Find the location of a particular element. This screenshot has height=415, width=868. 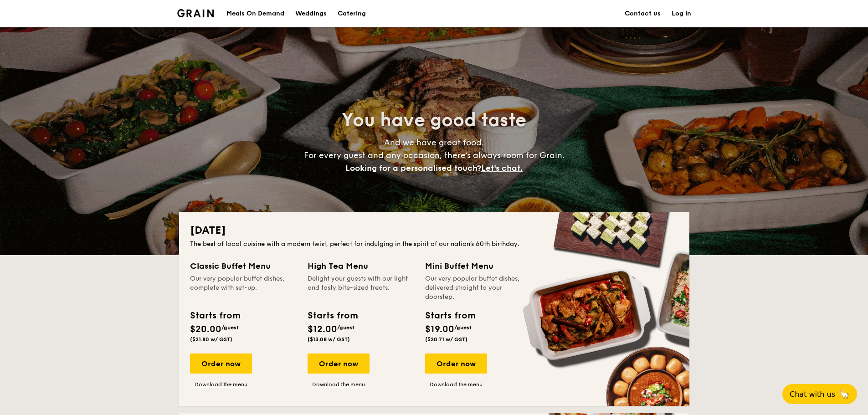

button: Chat with us🦙 is located at coordinates (820, 394).